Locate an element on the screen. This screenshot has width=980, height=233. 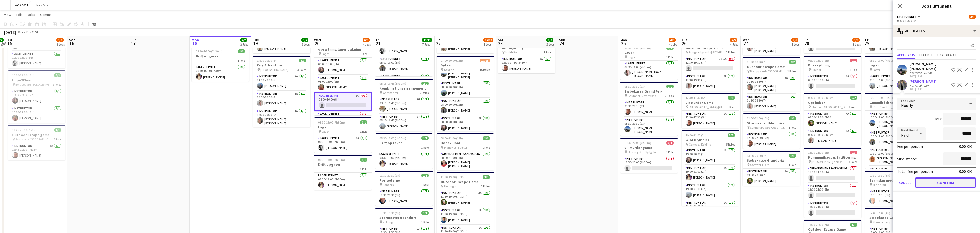
app-job-card: 08:30-21:30 (13h)2/2Sæbekasse Grand Prix Bautahøj - Jægerspris2 RolesInstruktør1/108:30-21:30 (13... is located at coordinates (649, 109).